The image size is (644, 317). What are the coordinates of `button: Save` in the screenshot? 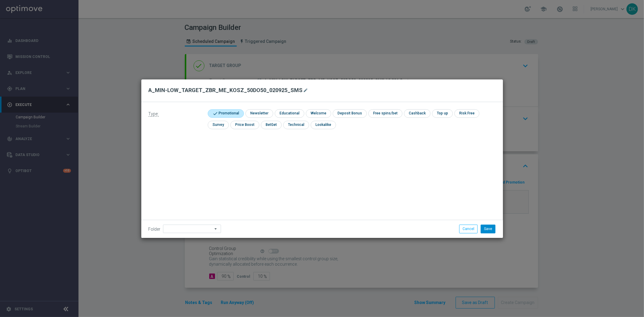 It's located at (488, 229).